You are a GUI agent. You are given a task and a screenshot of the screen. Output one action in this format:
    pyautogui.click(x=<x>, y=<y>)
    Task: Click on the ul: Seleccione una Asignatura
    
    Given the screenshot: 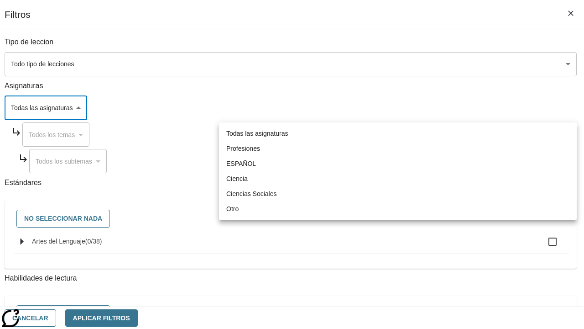 What is the action you would take?
    pyautogui.click(x=398, y=171)
    